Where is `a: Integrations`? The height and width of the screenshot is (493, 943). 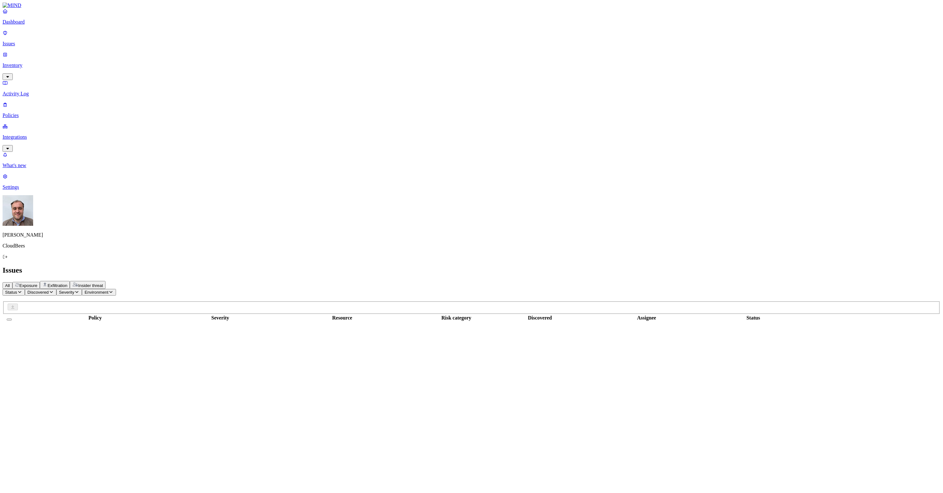
a: Integrations is located at coordinates (471, 137).